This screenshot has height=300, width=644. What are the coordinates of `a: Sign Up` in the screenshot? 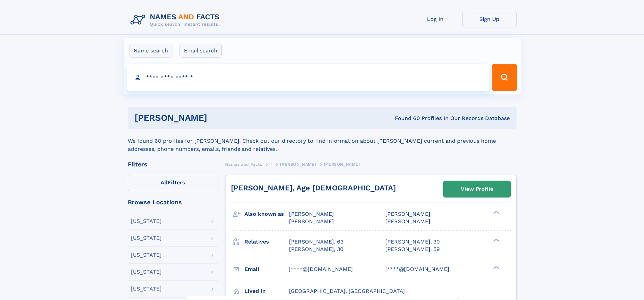 It's located at (489, 19).